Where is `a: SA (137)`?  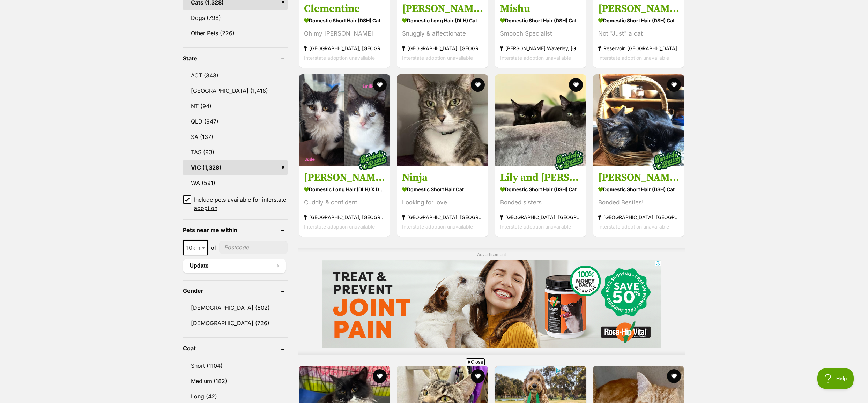
a: SA (137) is located at coordinates (235, 137).